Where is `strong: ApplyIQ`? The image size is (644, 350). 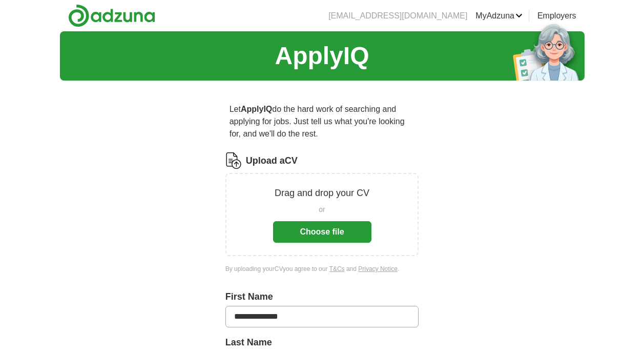
strong: ApplyIQ is located at coordinates (256, 109).